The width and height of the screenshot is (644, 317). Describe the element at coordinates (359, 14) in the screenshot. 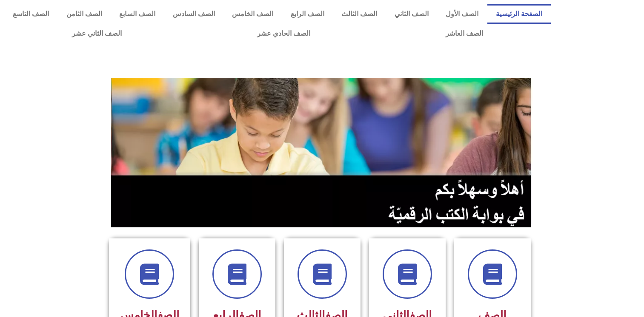

I see `a: الصف الثالث` at that location.